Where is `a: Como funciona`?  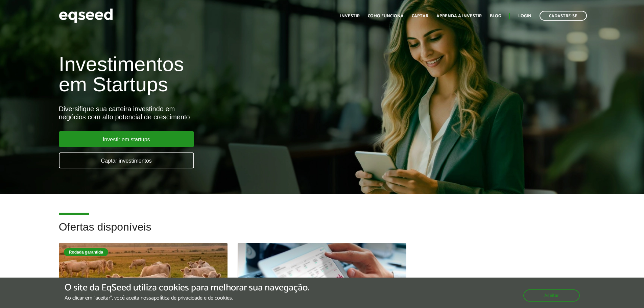
a: Como funciona is located at coordinates (386, 16).